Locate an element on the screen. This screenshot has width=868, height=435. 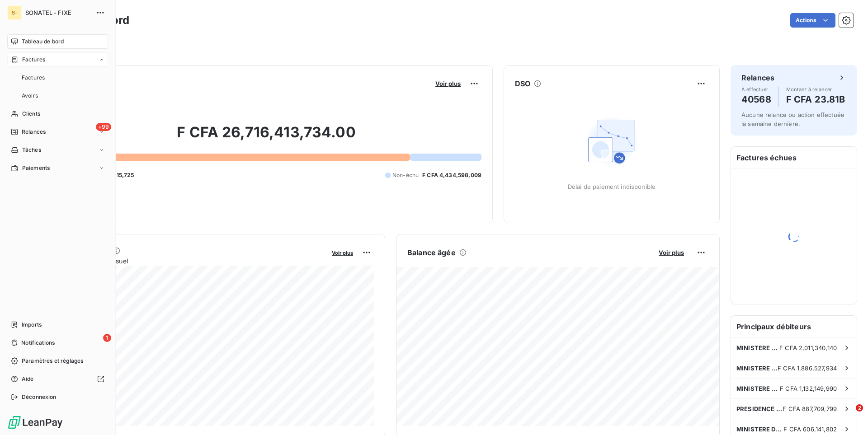
span: Notifications is located at coordinates (38, 343).